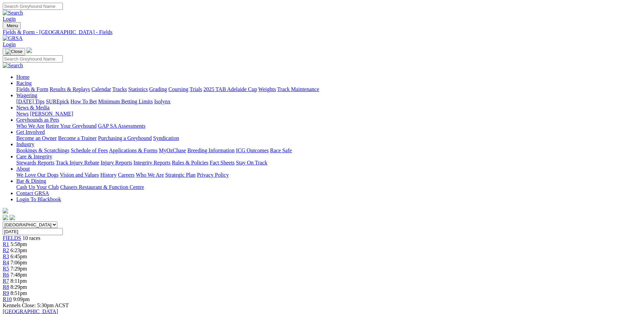  I want to click on a: Login To Blackbook, so click(39, 199).